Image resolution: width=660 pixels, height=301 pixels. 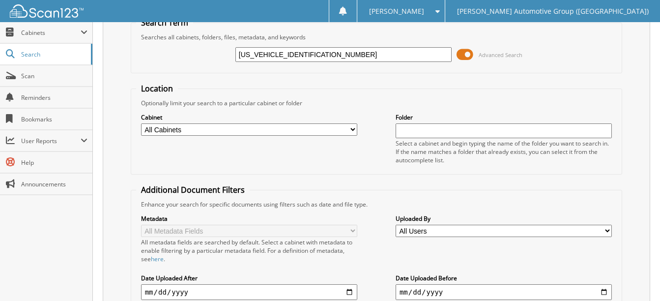 What do you see at coordinates (249, 250) in the screenshot?
I see `div: All metadata fields are searched by default. Select a cabinet with metadata to enable filtering b...` at bounding box center [249, 250].